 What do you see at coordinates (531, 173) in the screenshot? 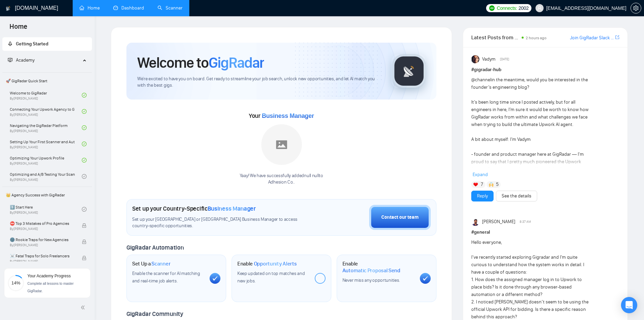
I see `div: in the meantime, would you be interested in the founder’s engineering blog? It’s been long time s...` at bounding box center [531, 173].